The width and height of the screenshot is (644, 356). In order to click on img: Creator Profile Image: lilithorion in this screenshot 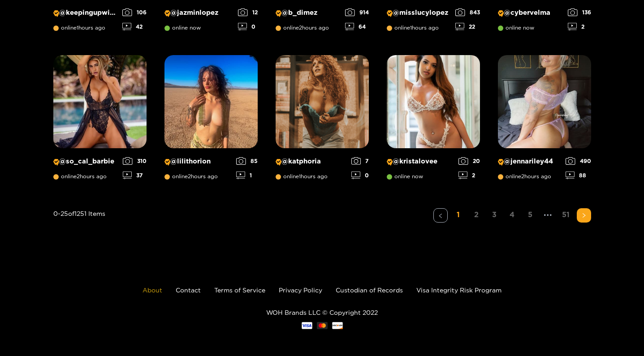, I will do `click(211, 102)`.